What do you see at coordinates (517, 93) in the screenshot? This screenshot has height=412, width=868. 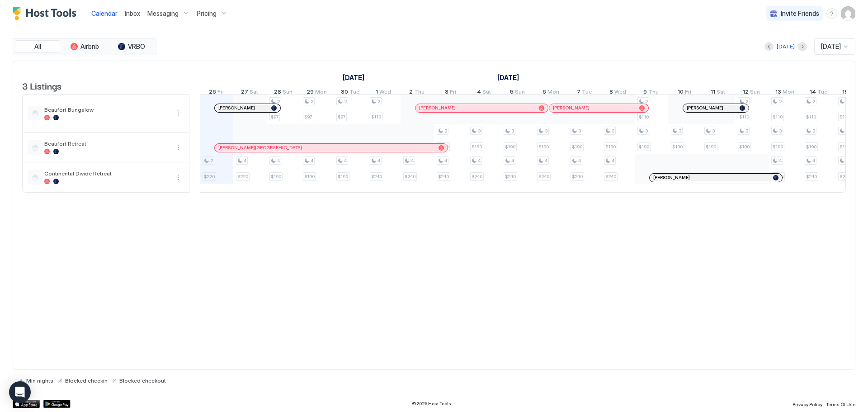 I see `a: October 5, 2025` at bounding box center [517, 93].